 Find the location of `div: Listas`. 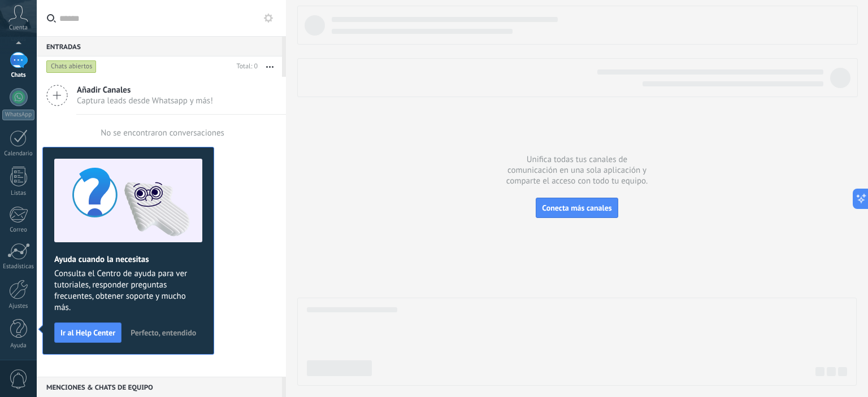

div: Listas is located at coordinates (19, 193).